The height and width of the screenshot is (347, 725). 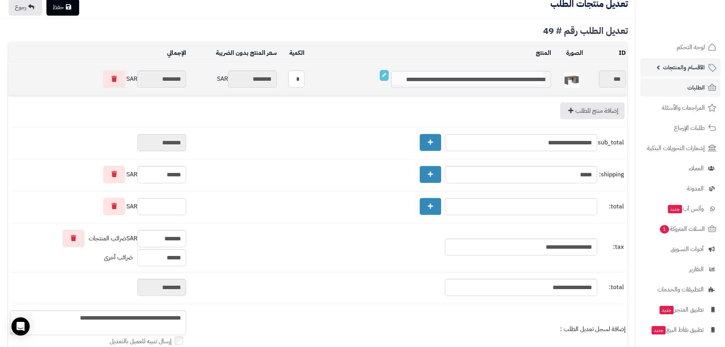 I want to click on span: أدوات التسويق, so click(x=687, y=249).